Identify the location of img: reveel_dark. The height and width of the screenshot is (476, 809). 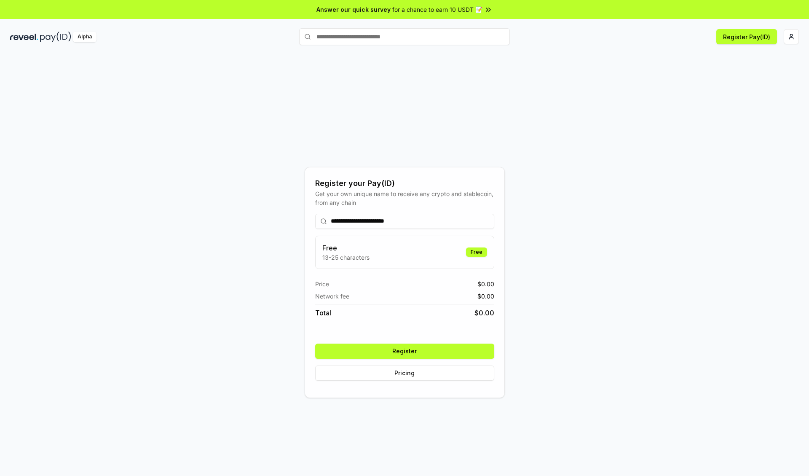
(24, 37).